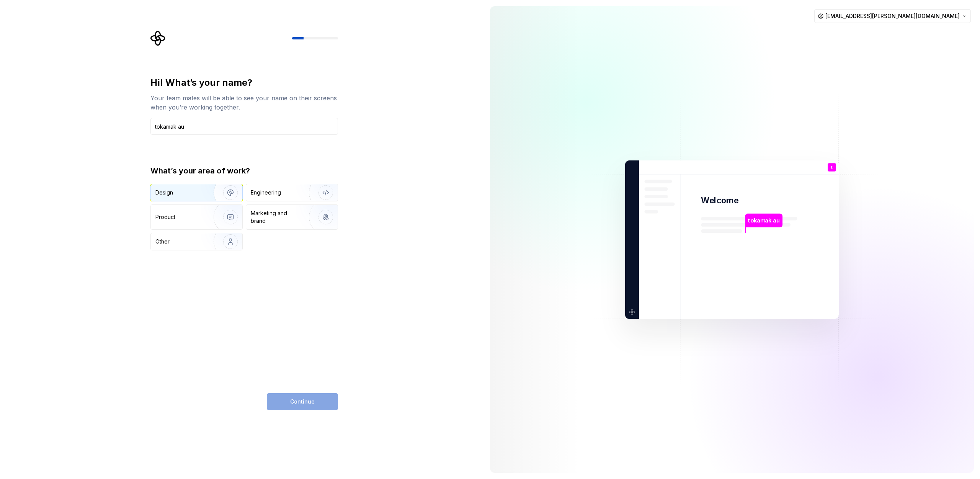 The image size is (980, 479). I want to click on p: Welcome, so click(720, 200).